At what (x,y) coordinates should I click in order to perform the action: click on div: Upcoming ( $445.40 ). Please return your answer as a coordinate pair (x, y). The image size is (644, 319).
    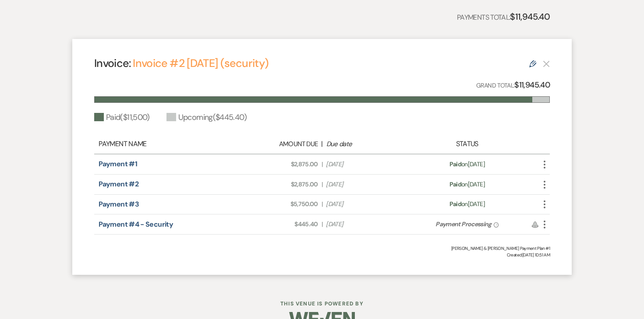
    Looking at the image, I should click on (206, 117).